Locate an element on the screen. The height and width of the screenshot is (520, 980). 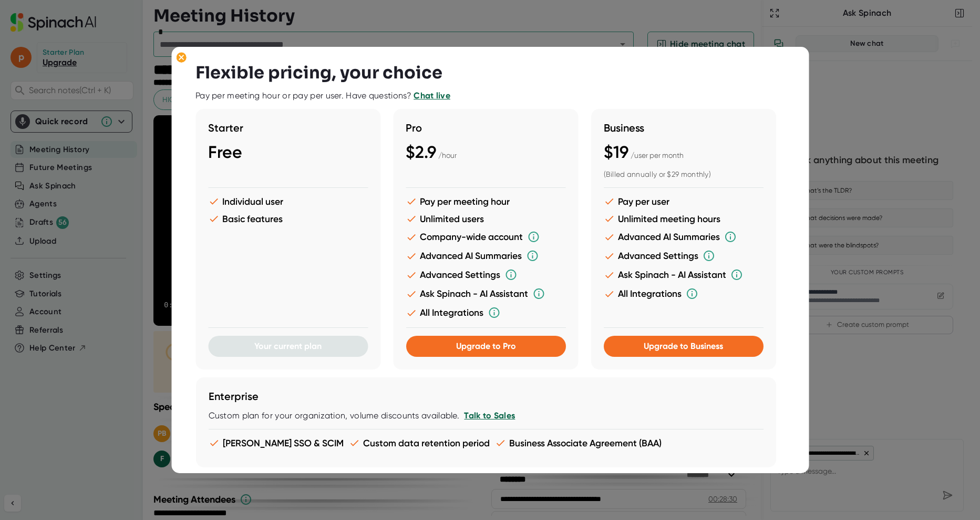
li: Business Associate Agreement (BAA) is located at coordinates (577, 442).